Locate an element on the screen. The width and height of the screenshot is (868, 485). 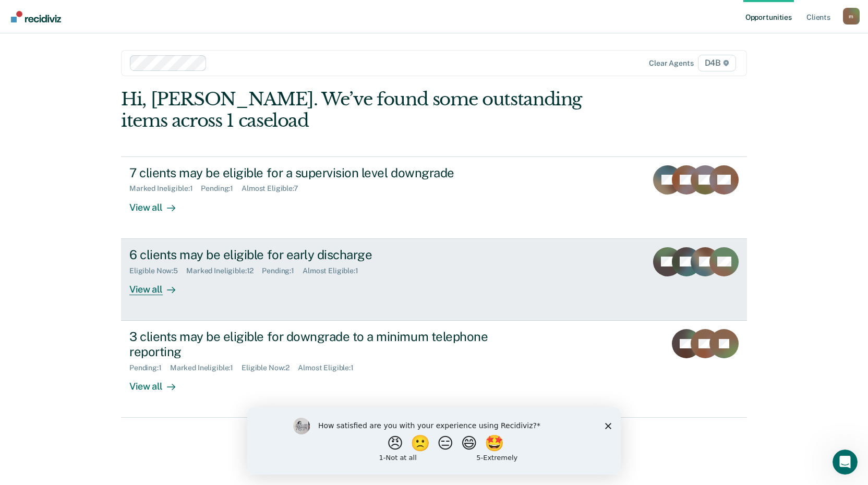
a: 6 clients may be eligible for early dischargeEligible Now:5Marked Ineligible:12Pending:1Almost El... is located at coordinates (434, 279).